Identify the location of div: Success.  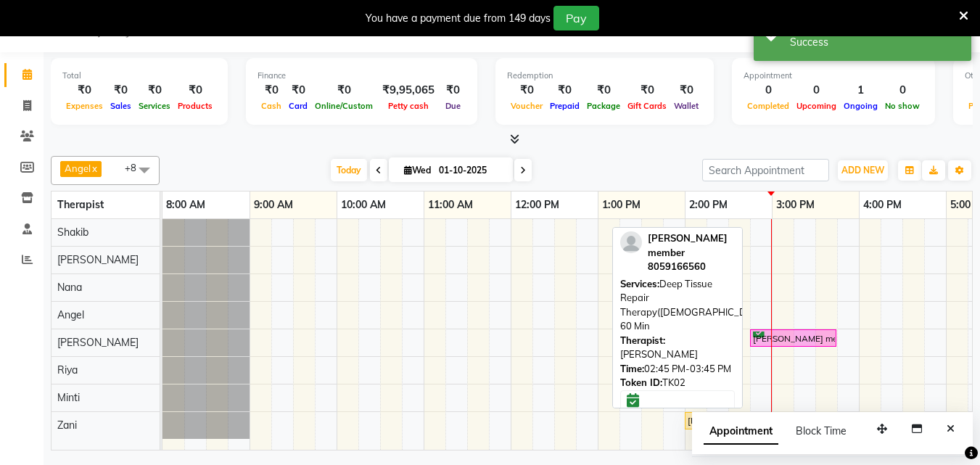
(875, 42).